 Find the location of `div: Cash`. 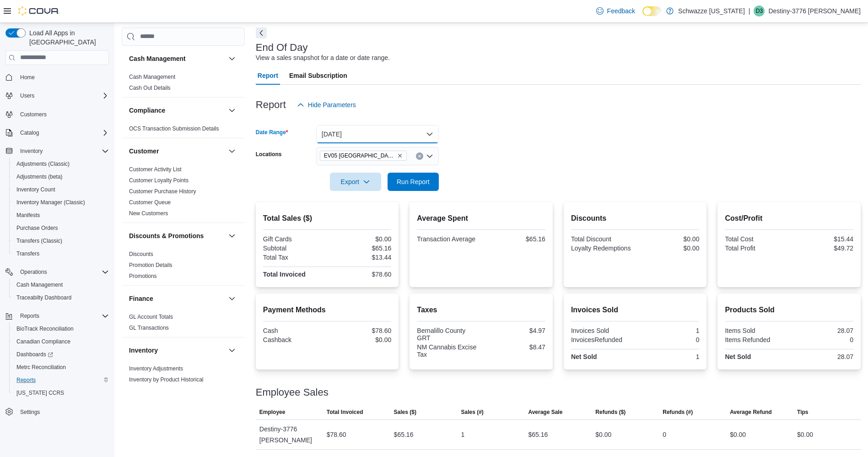

div: Cash is located at coordinates (294, 331).